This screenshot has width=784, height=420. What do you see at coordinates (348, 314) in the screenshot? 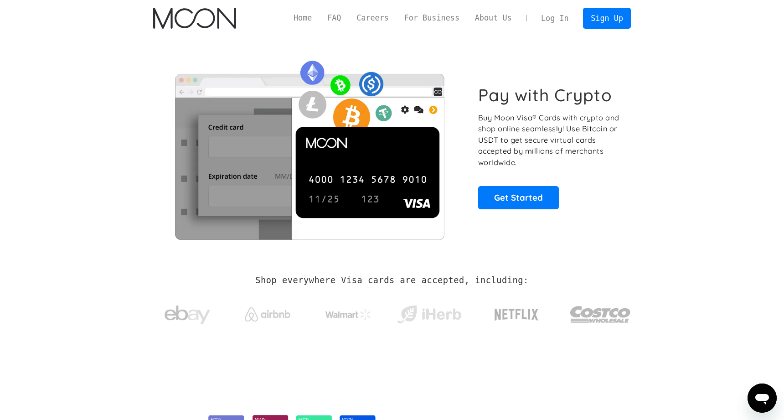
I see `img: Walmart` at bounding box center [348, 314].